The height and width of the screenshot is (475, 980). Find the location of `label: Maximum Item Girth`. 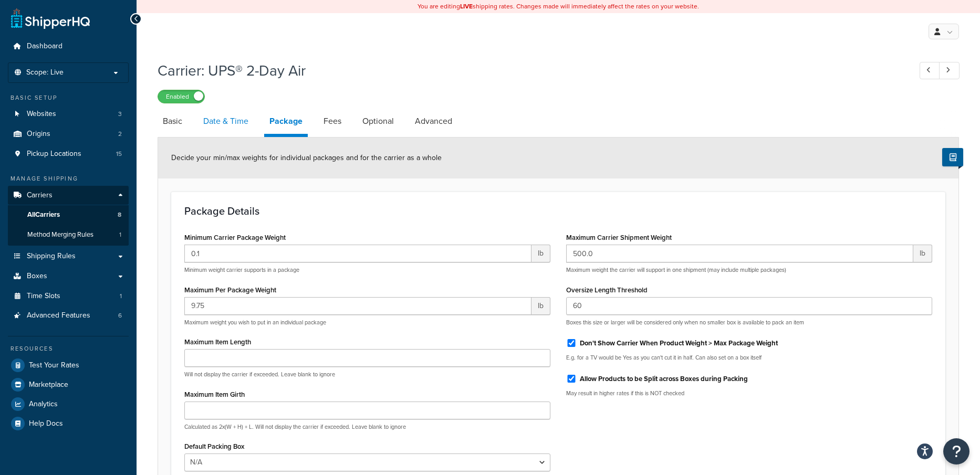

label: Maximum Item Girth is located at coordinates (214, 394).